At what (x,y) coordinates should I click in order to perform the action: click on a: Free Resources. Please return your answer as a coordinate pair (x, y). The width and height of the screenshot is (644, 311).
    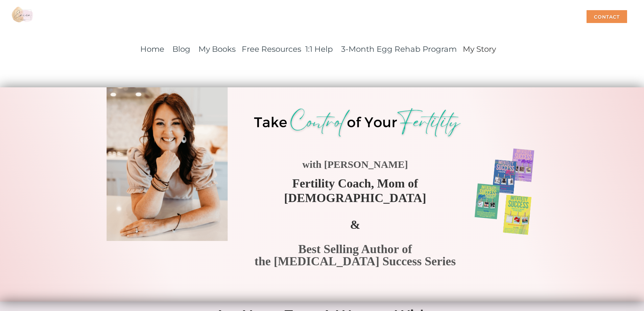
    Looking at the image, I should click on (271, 49).